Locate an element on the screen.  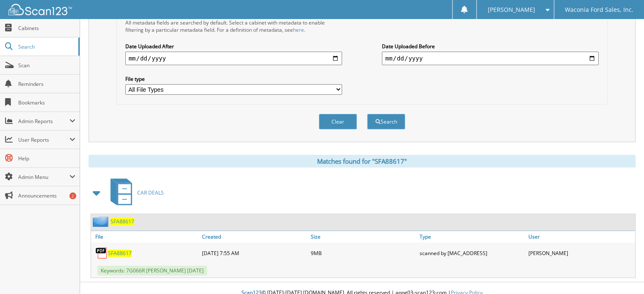
a: CAR DEALS is located at coordinates (134, 192).